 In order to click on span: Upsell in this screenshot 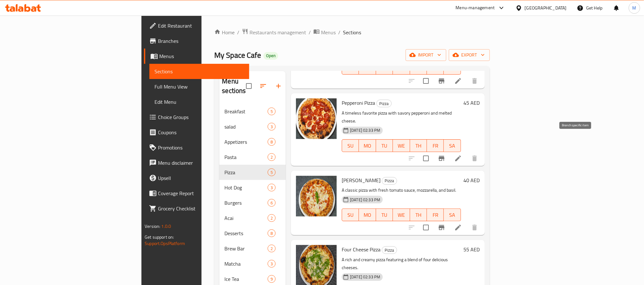, I will do `click(201, 178)`.